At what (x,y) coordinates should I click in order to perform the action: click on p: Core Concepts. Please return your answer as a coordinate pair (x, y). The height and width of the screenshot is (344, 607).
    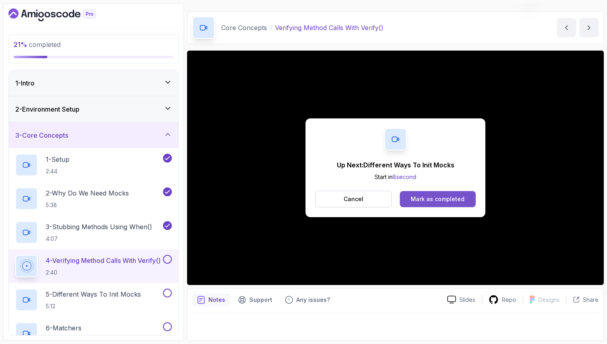
    Looking at the image, I should click on (244, 28).